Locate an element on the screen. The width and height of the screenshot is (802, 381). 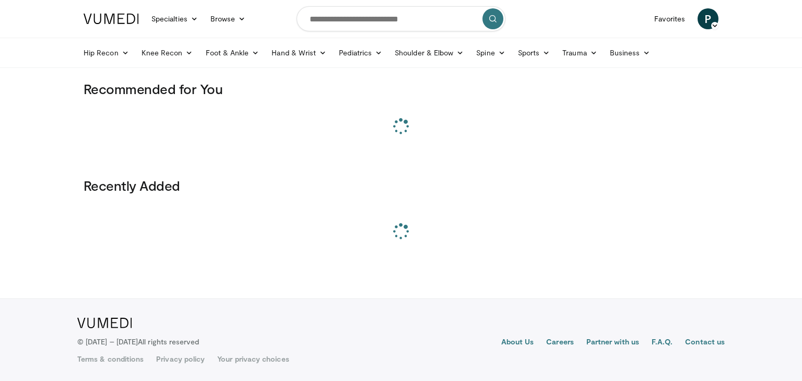
span: All rights reserved is located at coordinates (168, 341).